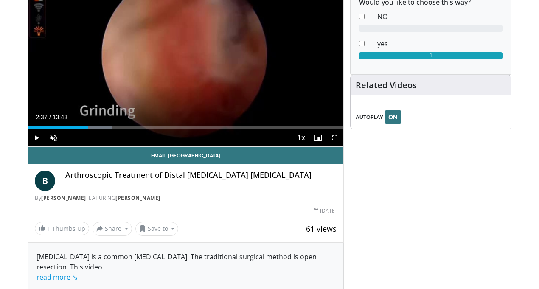 Image resolution: width=539 pixels, height=289 pixels. I want to click on span: B, so click(45, 181).